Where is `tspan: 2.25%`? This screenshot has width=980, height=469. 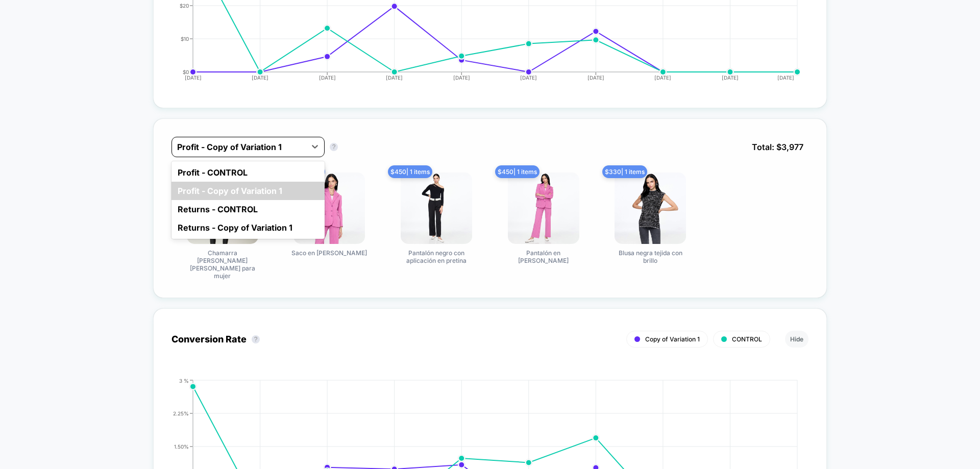 tspan: 2.25% is located at coordinates (180, 412).